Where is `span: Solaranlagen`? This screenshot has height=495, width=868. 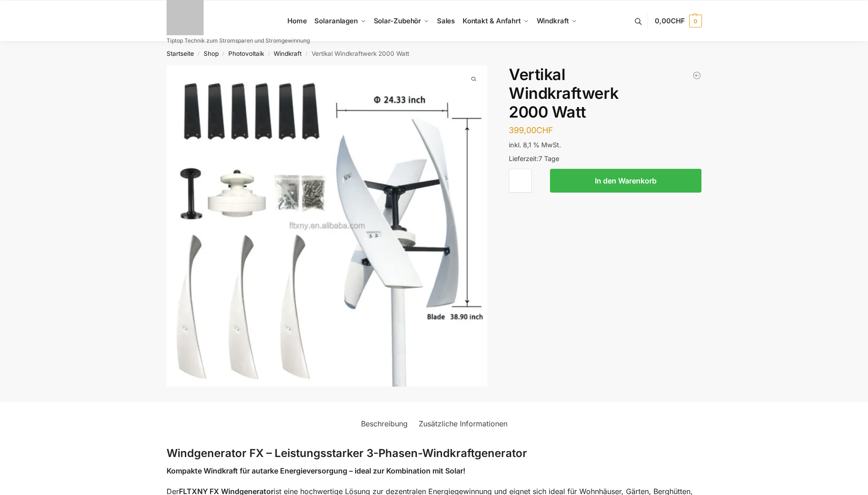 span: Solaranlagen is located at coordinates (336, 21).